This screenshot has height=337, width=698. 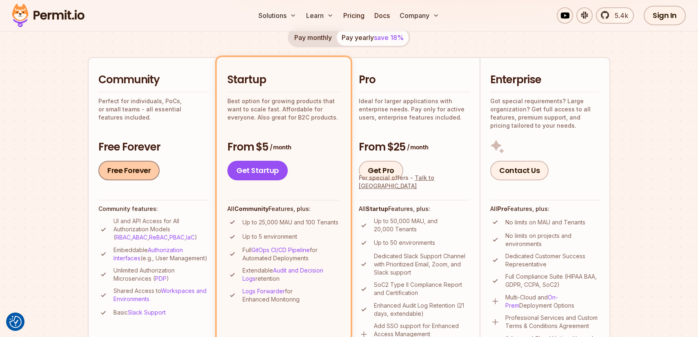 I want to click on a: IaC, so click(x=190, y=237).